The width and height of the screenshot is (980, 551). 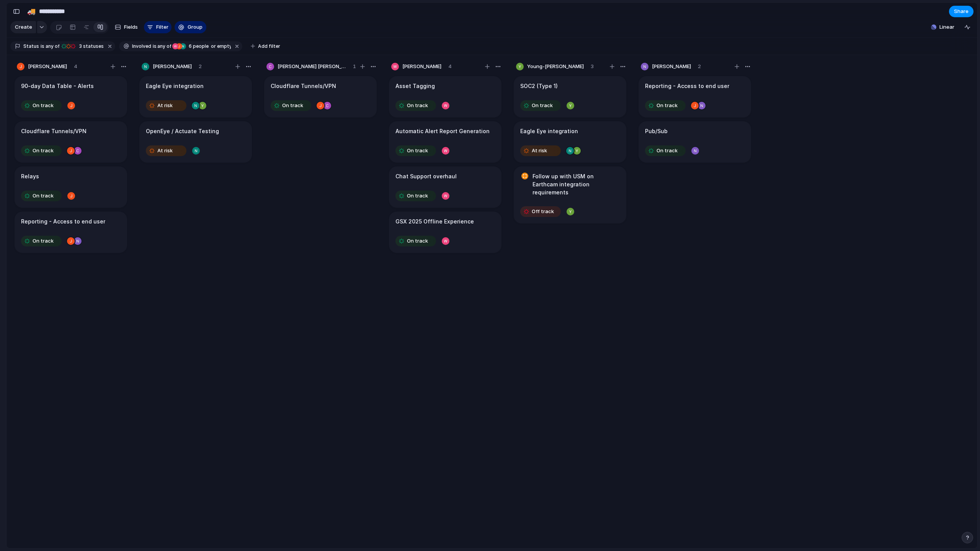 What do you see at coordinates (54, 131) in the screenshot?
I see `h1: Cloudflare Tunnels/VPN` at bounding box center [54, 131].